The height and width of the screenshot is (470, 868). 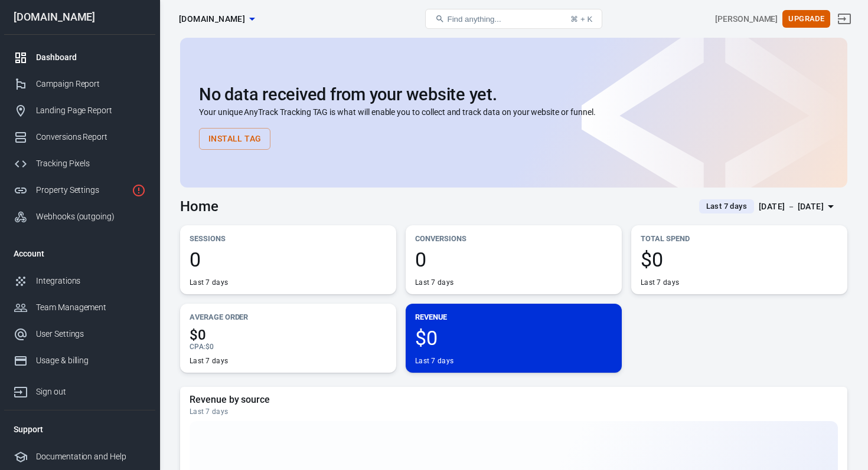 What do you see at coordinates (80, 84) in the screenshot?
I see `a: Campaign Report` at bounding box center [80, 84].